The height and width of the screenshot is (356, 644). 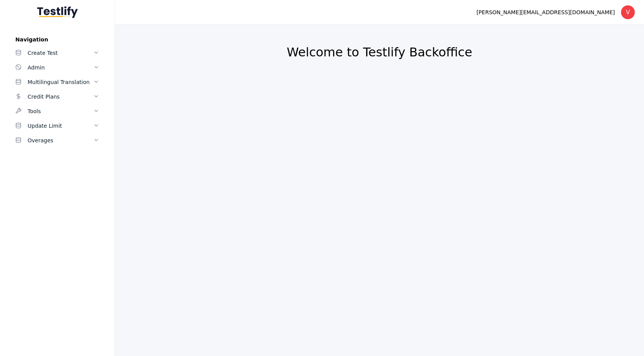 What do you see at coordinates (628, 12) in the screenshot?
I see `div: V` at bounding box center [628, 12].